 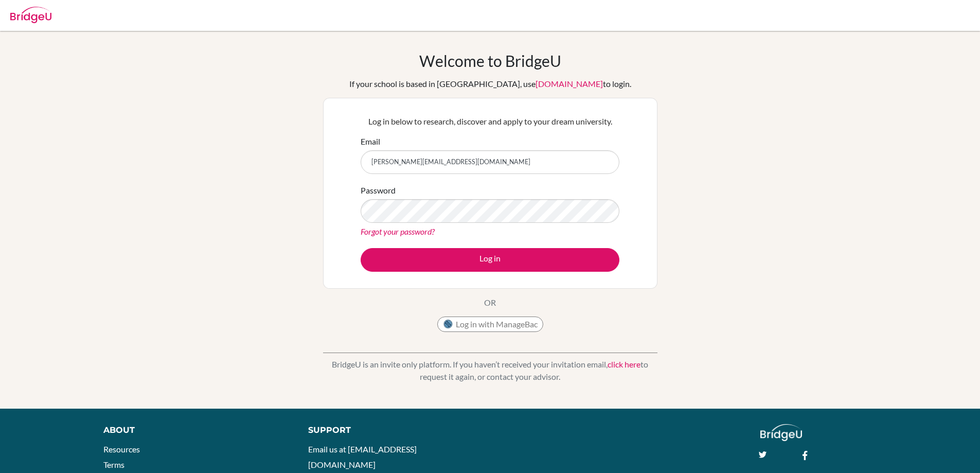 I want to click on label: Password, so click(x=378, y=191).